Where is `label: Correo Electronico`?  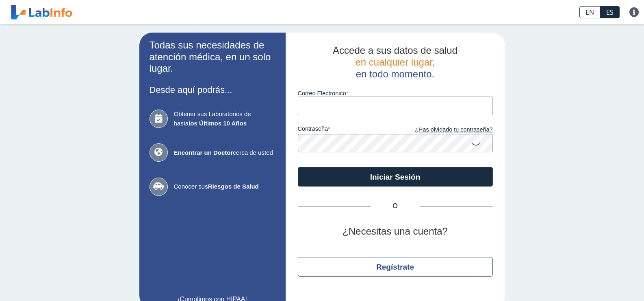
label: Correo Electronico is located at coordinates (395, 93).